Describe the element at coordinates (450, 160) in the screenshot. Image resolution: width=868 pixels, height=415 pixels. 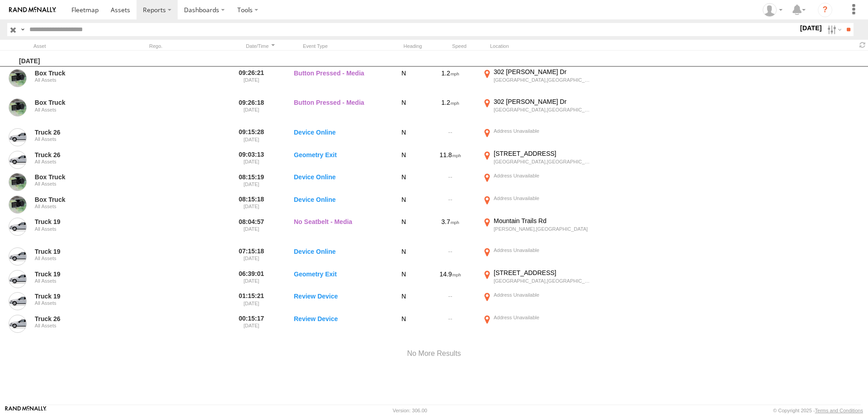
I see `div: 11.8` at that location.